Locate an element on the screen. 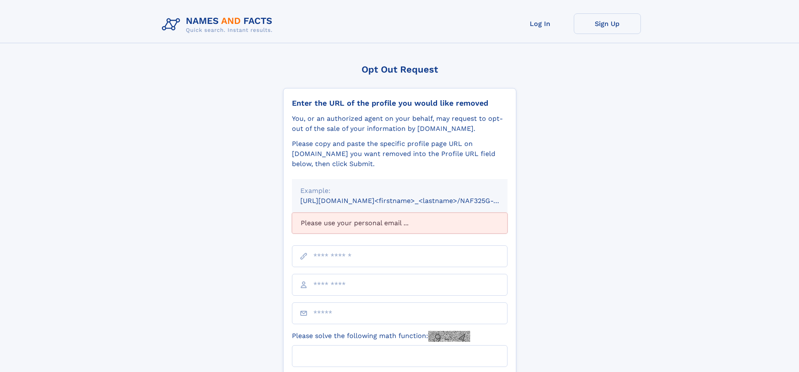 The height and width of the screenshot is (372, 799). label: Please solve the following math function: is located at coordinates (381, 336).